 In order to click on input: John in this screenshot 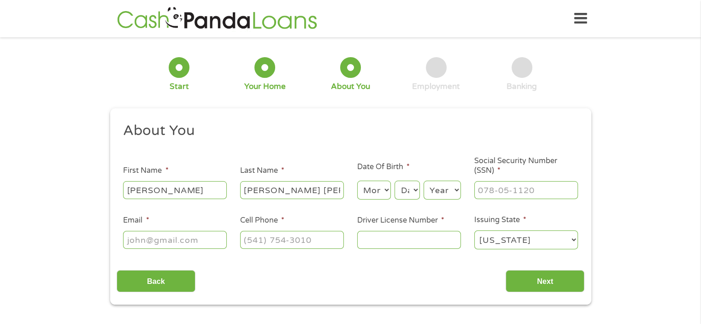, I will do `click(175, 190)`.